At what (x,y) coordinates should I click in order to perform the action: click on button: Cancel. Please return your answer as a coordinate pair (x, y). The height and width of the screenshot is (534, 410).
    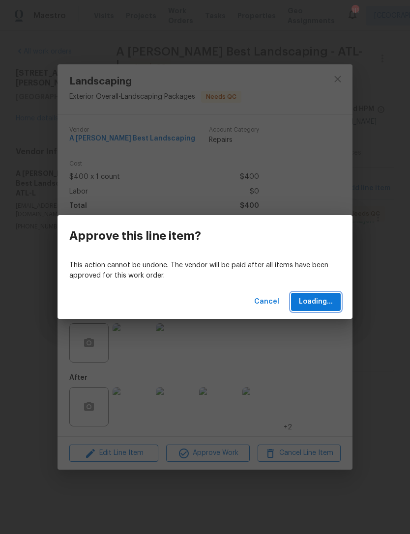
    Looking at the image, I should click on (266, 302).